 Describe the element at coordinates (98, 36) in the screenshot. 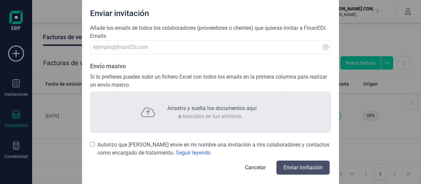

I see `span: Emails` at that location.